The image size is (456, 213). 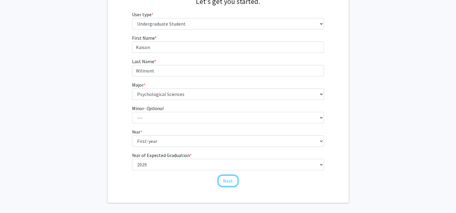 What do you see at coordinates (139, 85) in the screenshot?
I see `label: Major` at bounding box center [139, 85].